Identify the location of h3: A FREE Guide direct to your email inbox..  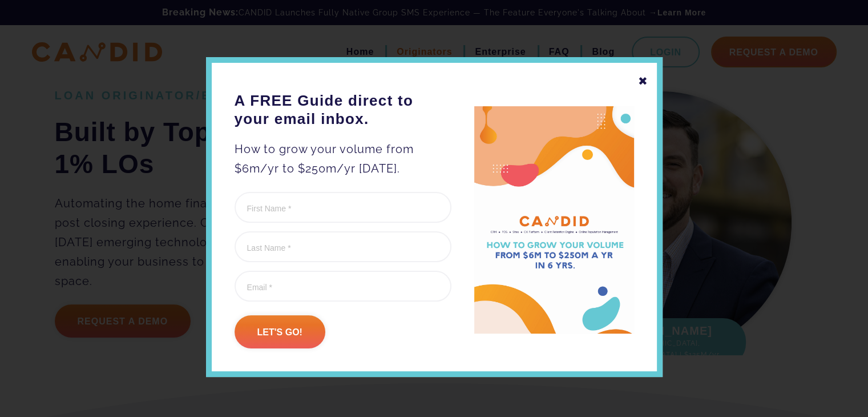
(343, 110).